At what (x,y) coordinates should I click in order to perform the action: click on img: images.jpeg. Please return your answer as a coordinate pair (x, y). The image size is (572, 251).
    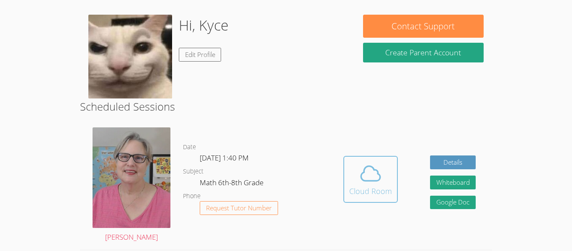
    Looking at the image, I should click on (130, 56).